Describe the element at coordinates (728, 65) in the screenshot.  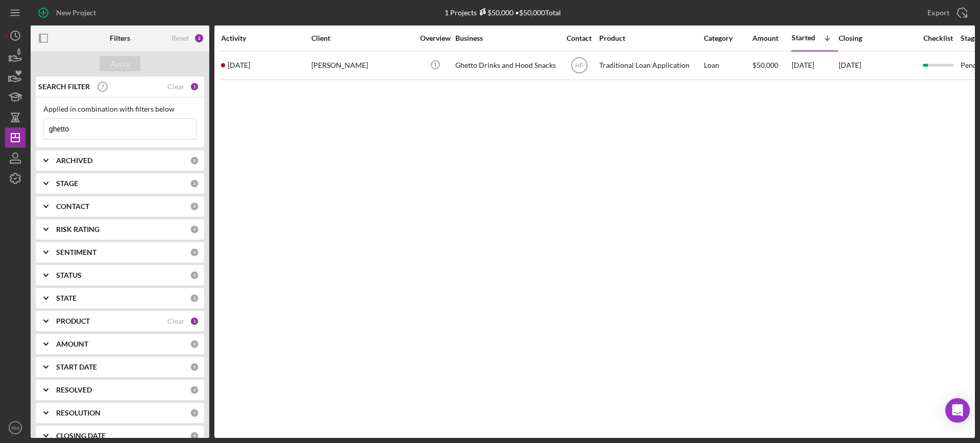
I see `div: Loan` at that location.